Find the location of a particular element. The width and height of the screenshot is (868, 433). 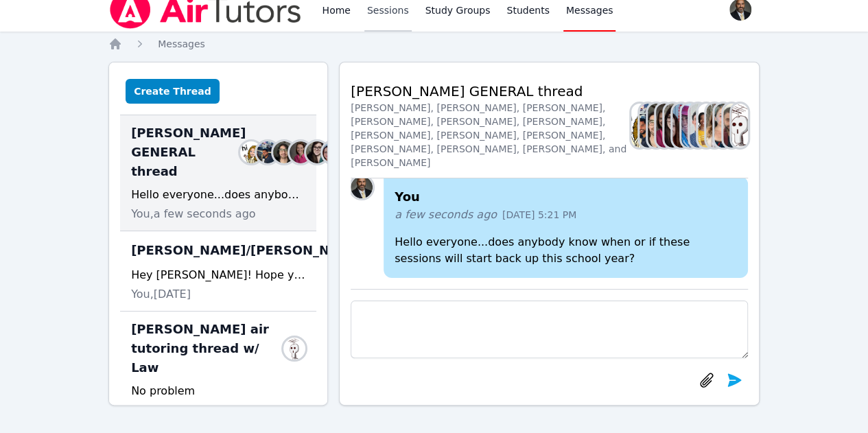

nav: Breadcrumb is located at coordinates (434, 44).